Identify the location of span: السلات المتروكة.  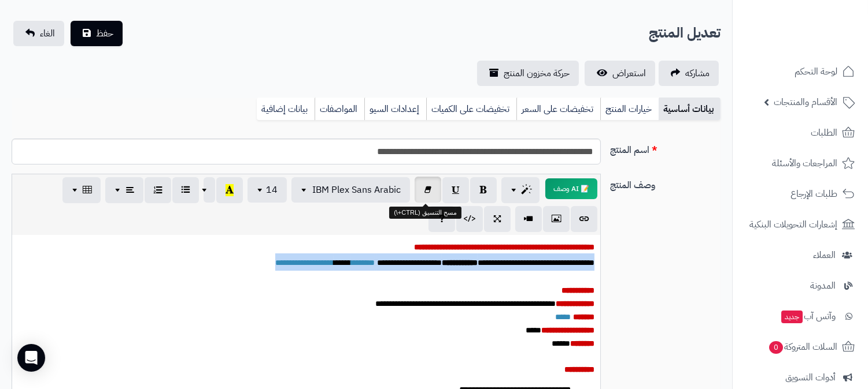
(802, 348).